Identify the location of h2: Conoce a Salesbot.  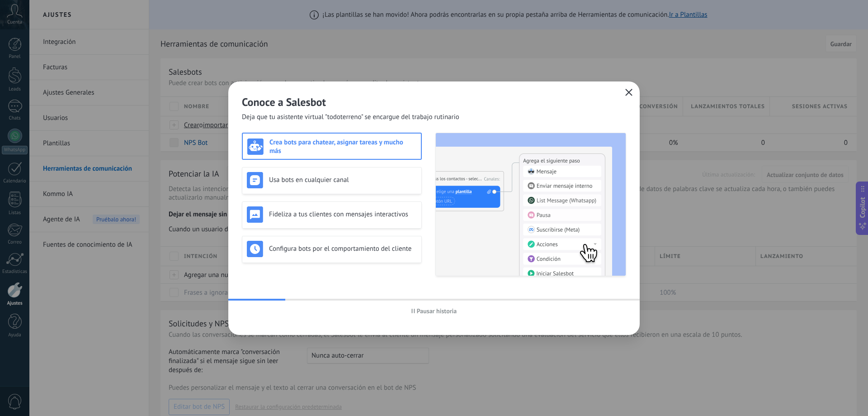
(434, 102).